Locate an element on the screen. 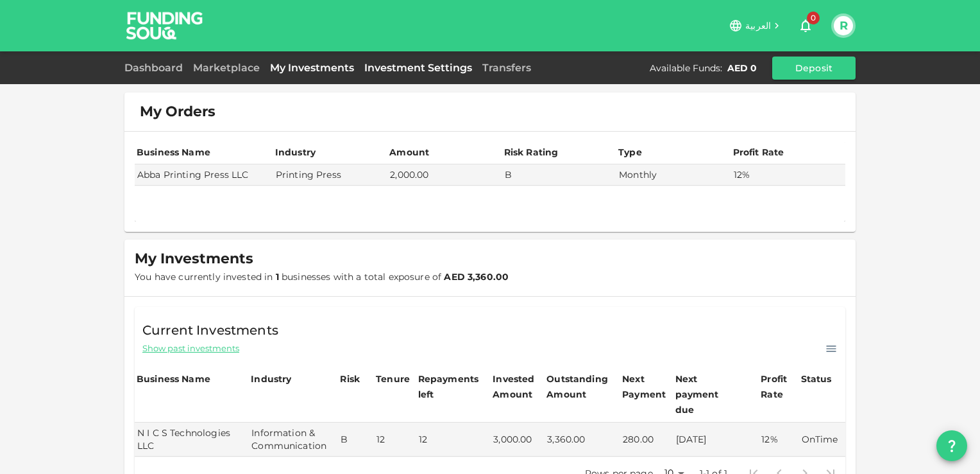 The image size is (980, 474). td: Monthly is located at coordinates (674, 175).